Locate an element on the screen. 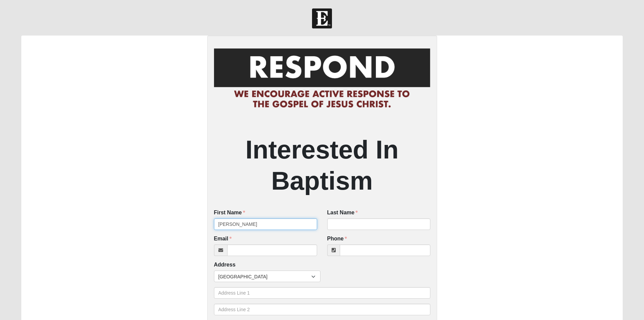 This screenshot has height=320, width=644. label: Phone is located at coordinates (337, 239).